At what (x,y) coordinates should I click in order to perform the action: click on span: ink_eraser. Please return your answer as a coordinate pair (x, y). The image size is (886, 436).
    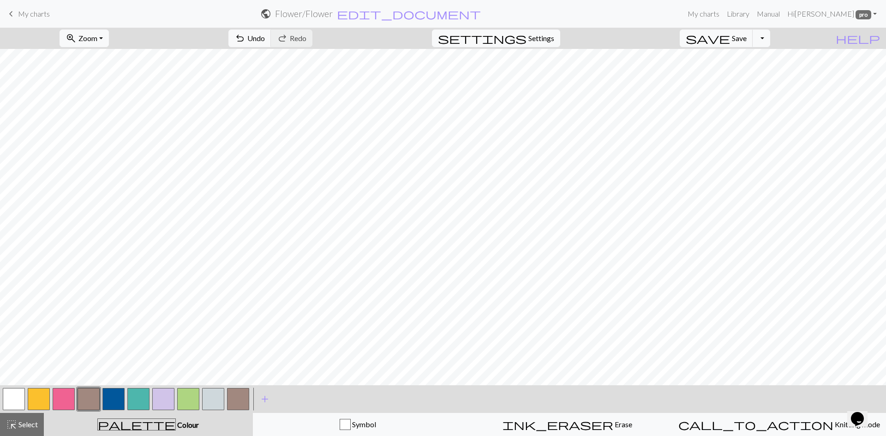
    Looking at the image, I should click on (558, 424).